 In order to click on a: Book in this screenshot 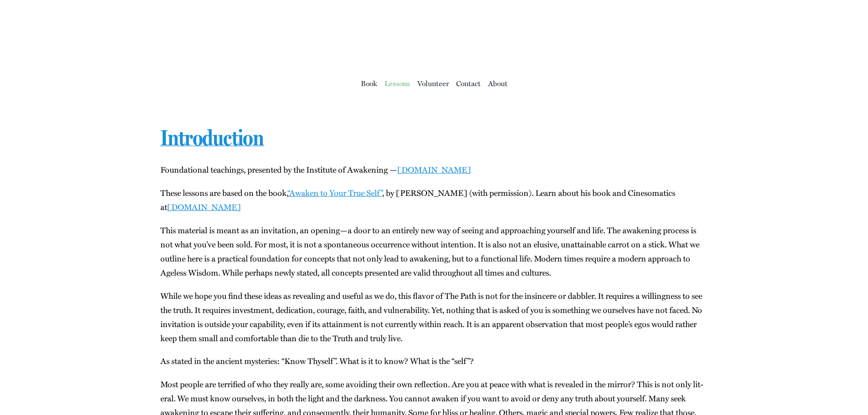, I will do `click(369, 83)`.